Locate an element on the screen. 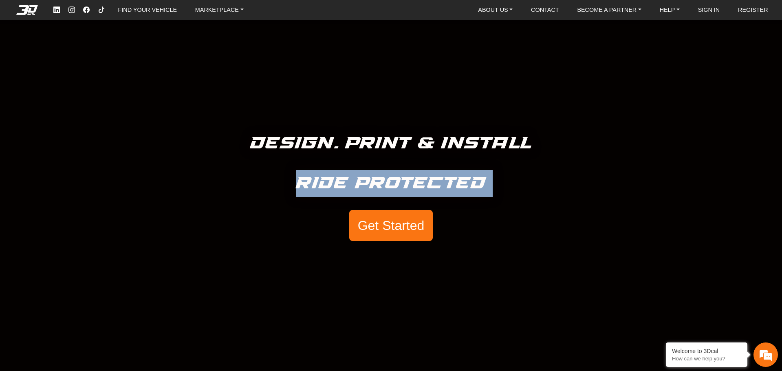 The height and width of the screenshot is (371, 782). a: HELP is located at coordinates (670, 10).